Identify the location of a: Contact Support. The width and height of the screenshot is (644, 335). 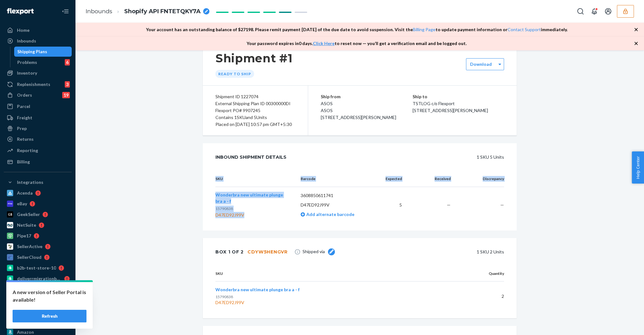
(524, 29).